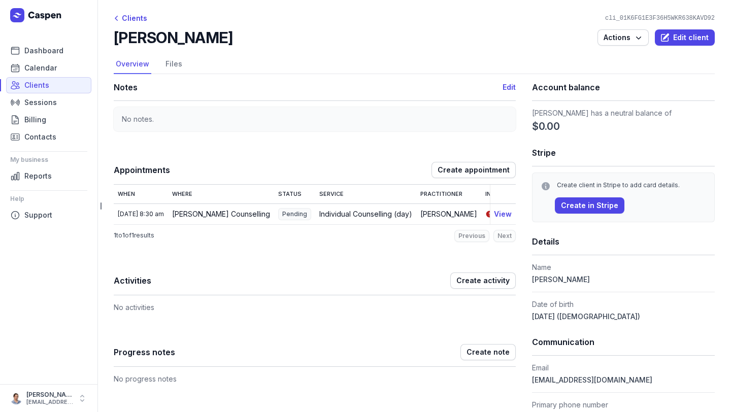 The width and height of the screenshot is (731, 412). Describe the element at coordinates (623, 405) in the screenshot. I see `dt: Primary phone number` at that location.